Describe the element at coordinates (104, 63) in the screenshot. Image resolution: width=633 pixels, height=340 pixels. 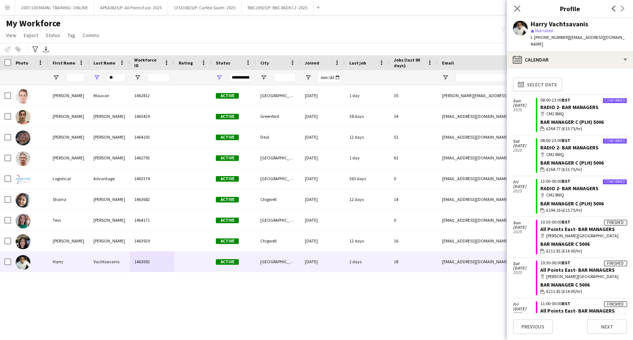
I see `span: Last Name` at that location.